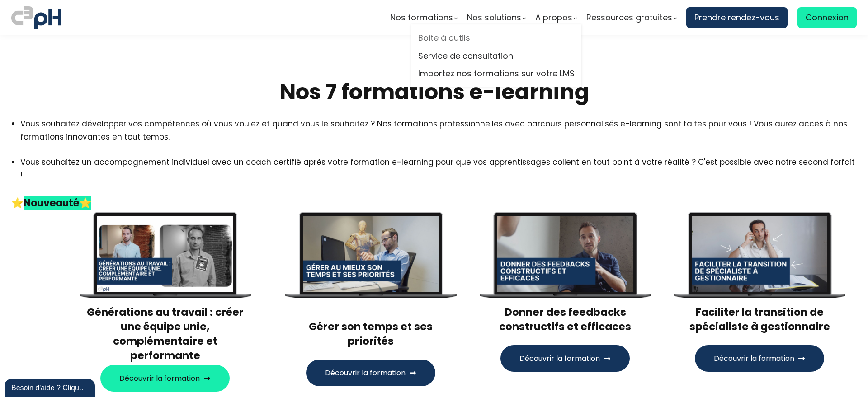 The width and height of the screenshot is (868, 397). I want to click on span: A propos, so click(554, 18).